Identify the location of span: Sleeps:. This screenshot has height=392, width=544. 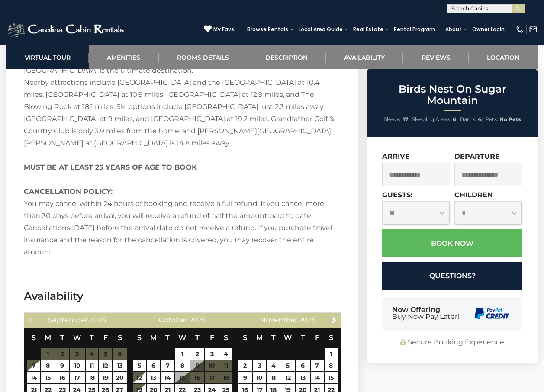
(392, 119).